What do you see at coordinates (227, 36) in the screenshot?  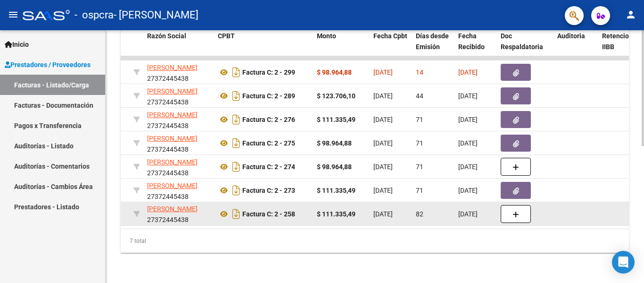 I see `span: CPBT` at bounding box center [227, 36].